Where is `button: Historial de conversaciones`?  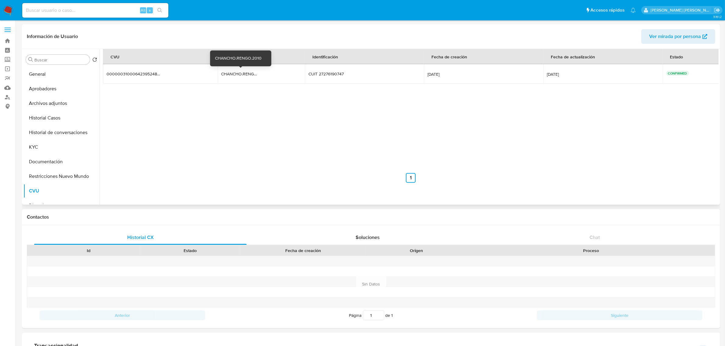 button: Historial de conversaciones is located at coordinates (62, 133).